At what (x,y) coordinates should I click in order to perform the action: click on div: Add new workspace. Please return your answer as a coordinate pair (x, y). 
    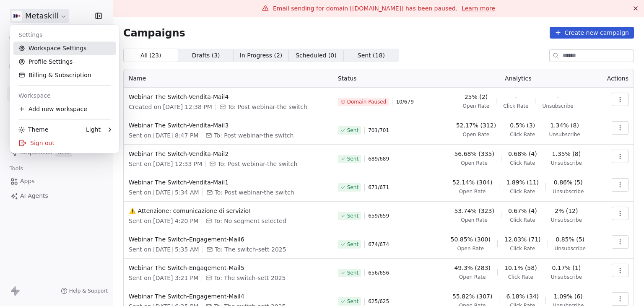
    Looking at the image, I should click on (65, 109).